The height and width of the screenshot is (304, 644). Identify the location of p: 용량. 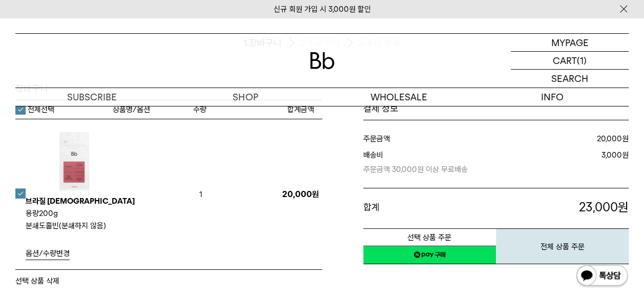
(107, 214).